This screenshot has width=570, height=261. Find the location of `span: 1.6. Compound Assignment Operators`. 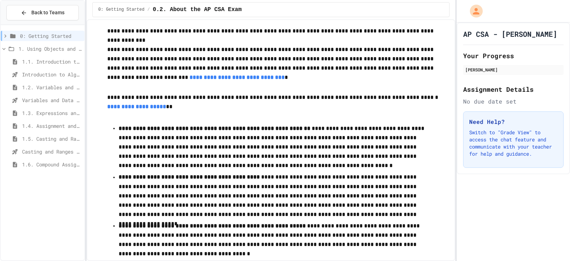

span: 1.6. Compound Assignment Operators is located at coordinates (52, 164).